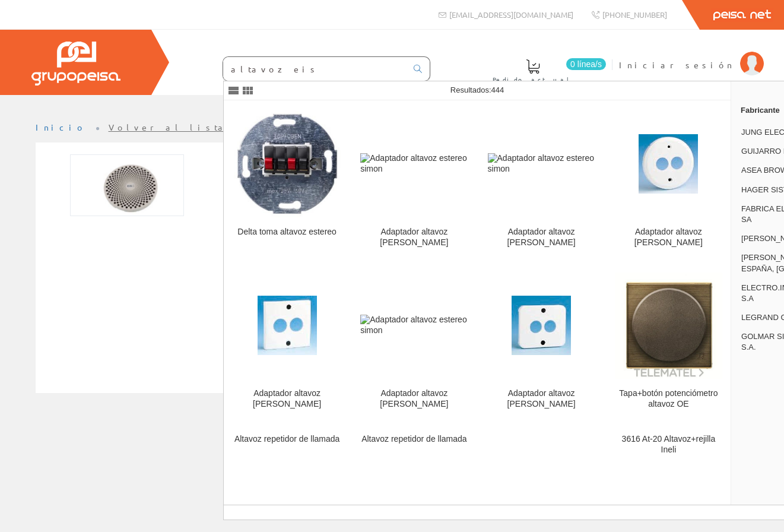  I want to click on span: 444, so click(498, 90).